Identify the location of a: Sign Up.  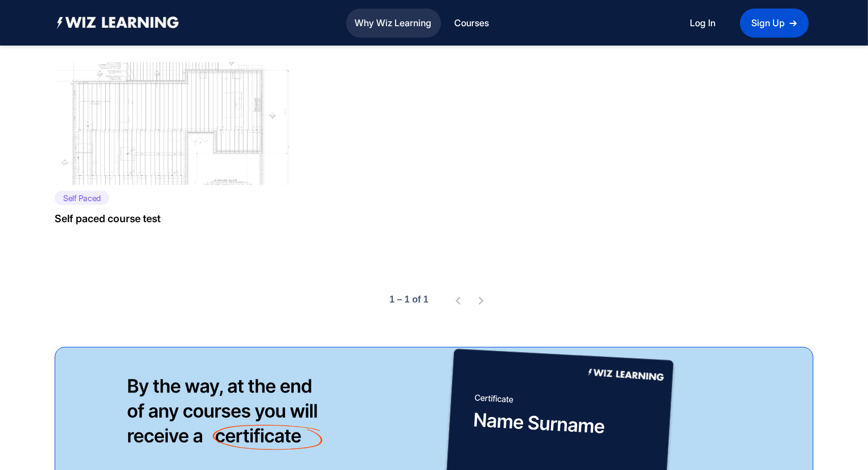
(774, 23).